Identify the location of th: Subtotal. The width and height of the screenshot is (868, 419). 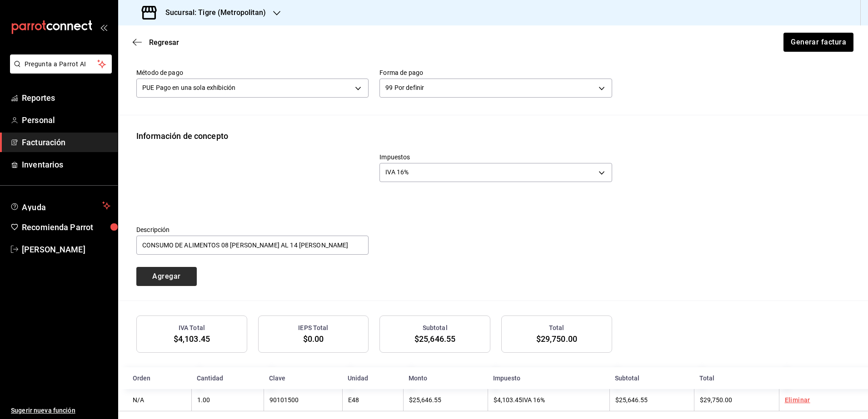
(652, 378).